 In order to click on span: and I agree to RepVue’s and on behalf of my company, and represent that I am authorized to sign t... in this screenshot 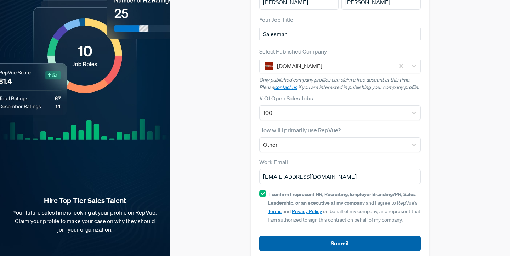, I will do `click(344, 207)`.